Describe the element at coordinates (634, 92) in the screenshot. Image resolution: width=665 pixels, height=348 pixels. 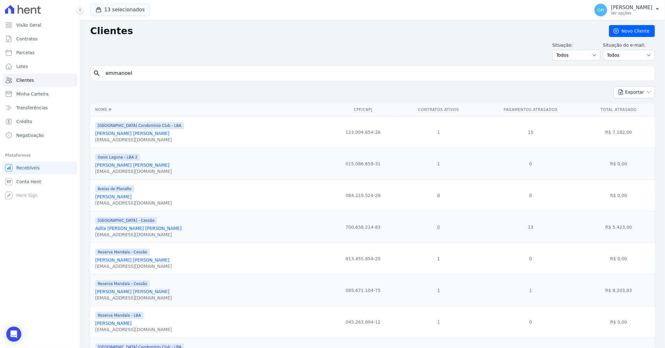
I see `button: Exportar` at that location.